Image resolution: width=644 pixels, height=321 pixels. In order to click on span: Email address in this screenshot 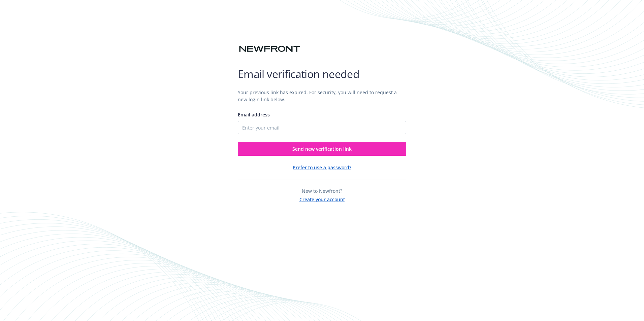, I will do `click(254, 114)`.